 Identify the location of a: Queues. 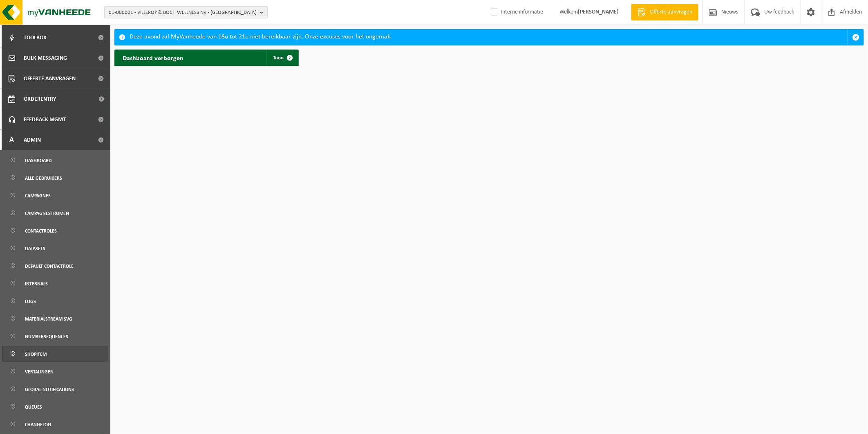
(56, 406).